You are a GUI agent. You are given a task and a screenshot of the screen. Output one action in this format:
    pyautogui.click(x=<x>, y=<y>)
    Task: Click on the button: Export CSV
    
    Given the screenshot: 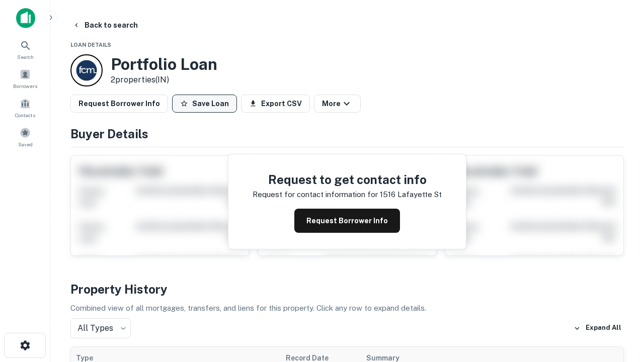 What is the action you would take?
    pyautogui.click(x=275, y=104)
    